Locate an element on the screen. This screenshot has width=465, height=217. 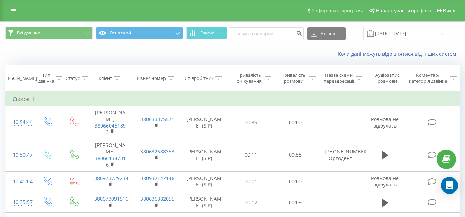
span: Графік is located at coordinates (207, 33).